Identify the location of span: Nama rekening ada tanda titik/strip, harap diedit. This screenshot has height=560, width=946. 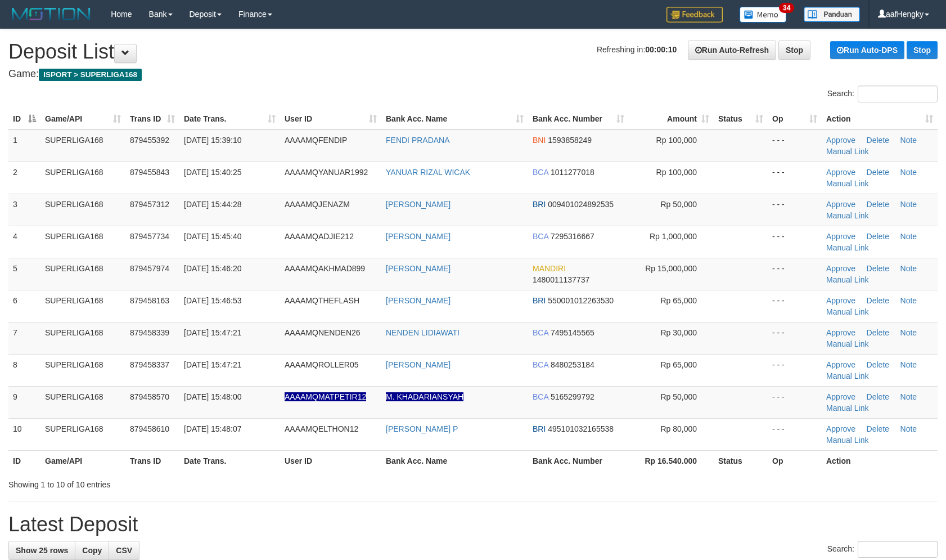
(325, 397).